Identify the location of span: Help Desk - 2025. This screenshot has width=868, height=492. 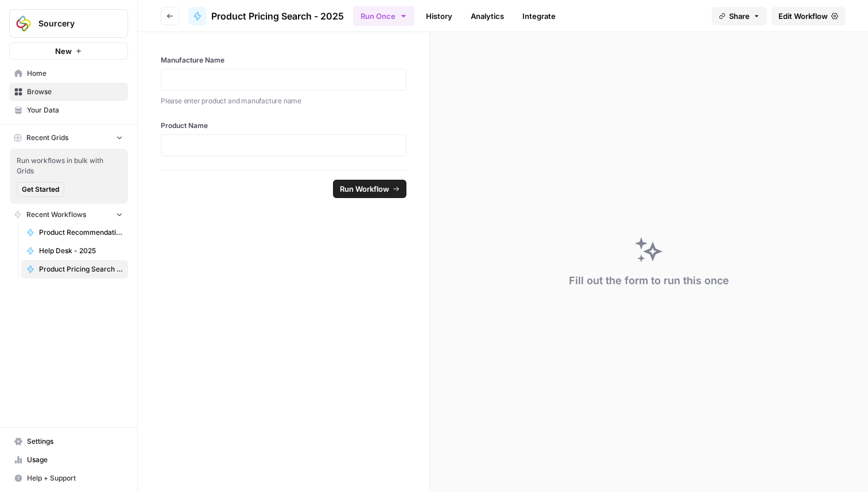
(81, 251).